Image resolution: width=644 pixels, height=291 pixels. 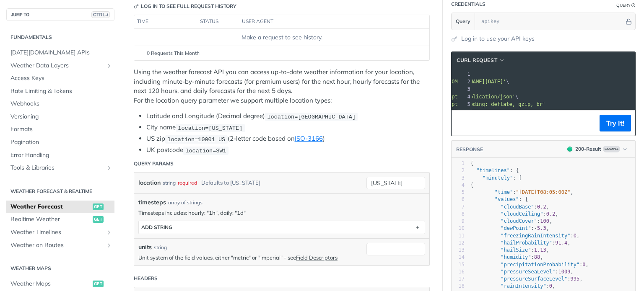 I want to click on span: Error Handling, so click(x=61, y=155).